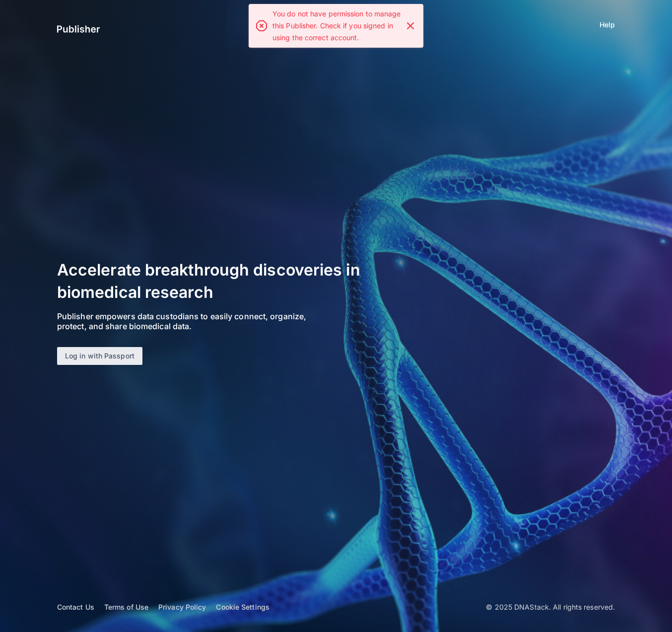  What do you see at coordinates (243, 607) in the screenshot?
I see `a: Cookie Settings` at bounding box center [243, 607].